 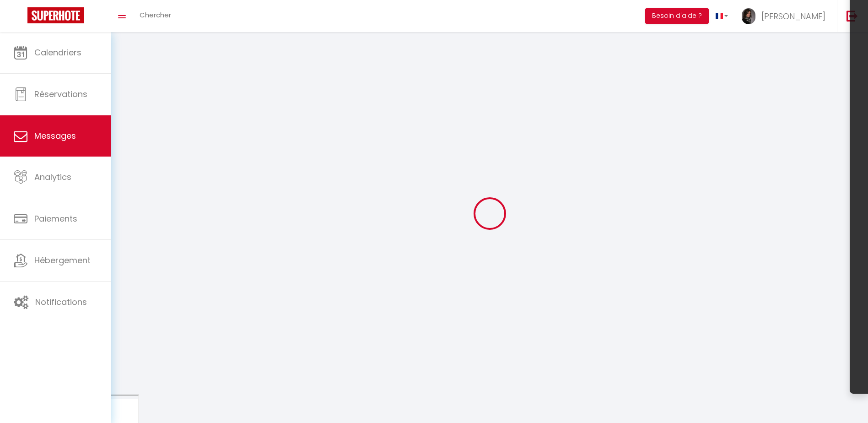 I want to click on img: website_grey.svg, so click(x=18, y=27).